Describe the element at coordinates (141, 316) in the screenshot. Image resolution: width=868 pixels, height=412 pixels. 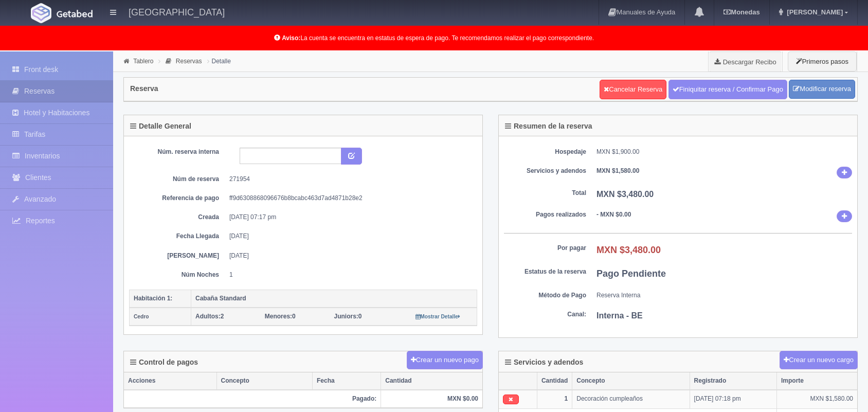
I see `small: Cedro` at that location.